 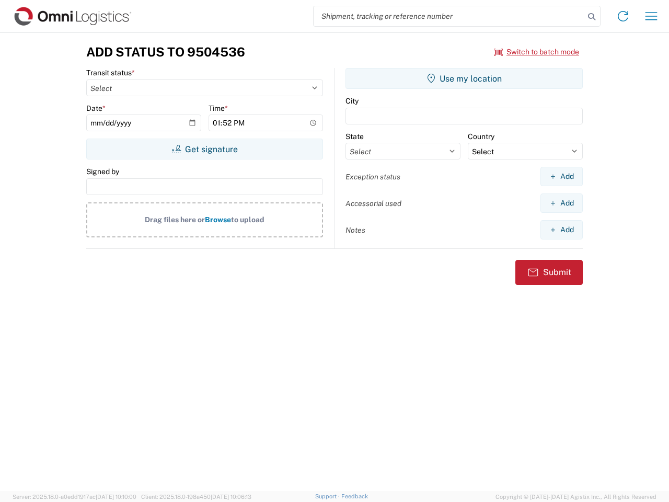 I want to click on button: Submit, so click(x=549, y=272).